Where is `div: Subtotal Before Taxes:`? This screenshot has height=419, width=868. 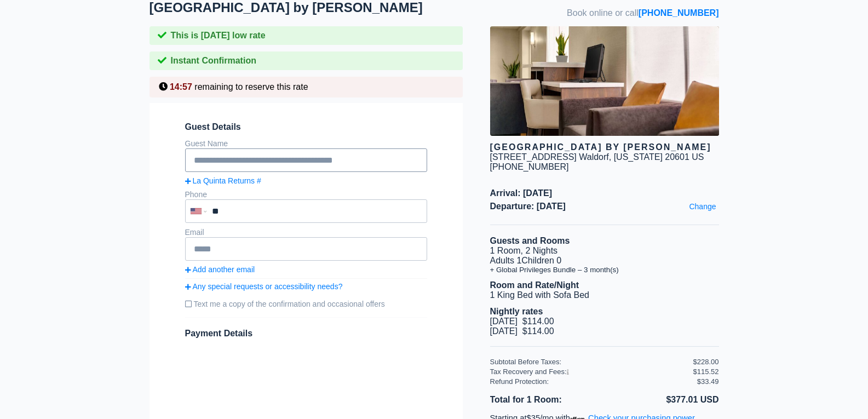 div: Subtotal Before Taxes: is located at coordinates (592, 361).